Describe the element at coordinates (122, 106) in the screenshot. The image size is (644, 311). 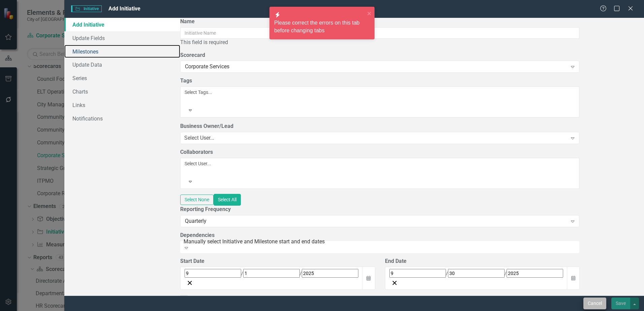
I see `a: Links` at that location.